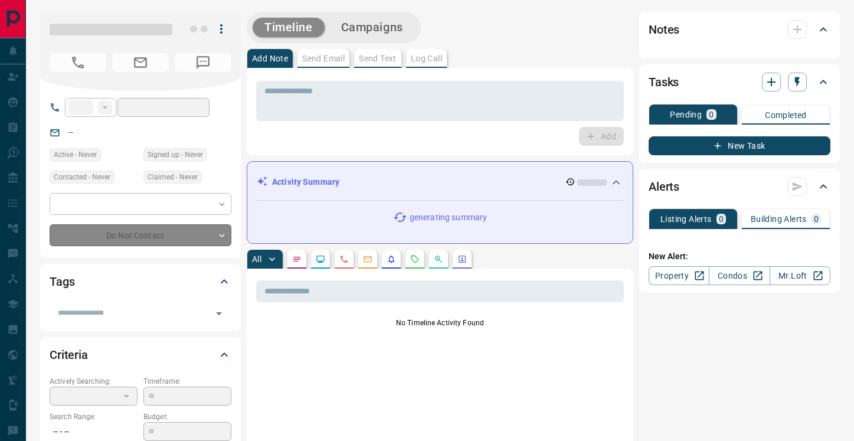 Image resolution: width=854 pixels, height=441 pixels. Describe the element at coordinates (141, 355) in the screenshot. I see `div: Criteria` at that location.